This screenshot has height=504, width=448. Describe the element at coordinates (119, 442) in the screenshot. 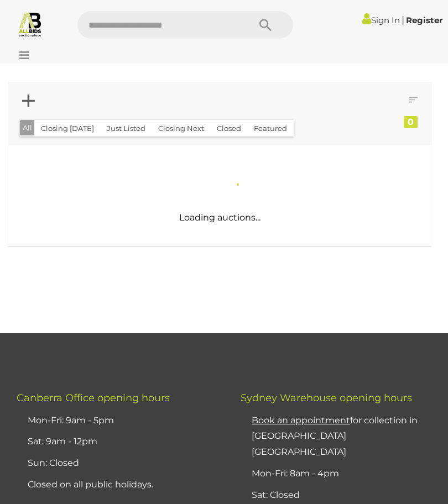

I see `li: Sat: 9am - 12pm` at that location.